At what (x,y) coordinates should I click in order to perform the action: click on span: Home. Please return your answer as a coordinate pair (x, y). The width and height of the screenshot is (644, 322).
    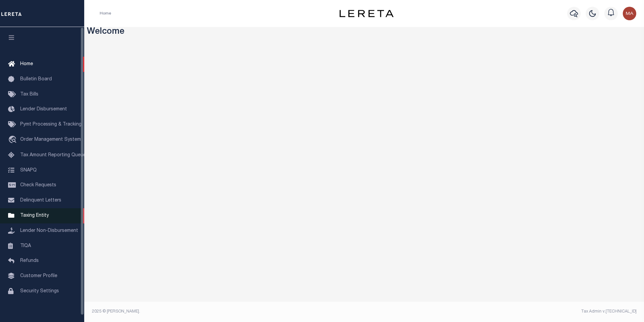
    Looking at the image, I should click on (27, 64).